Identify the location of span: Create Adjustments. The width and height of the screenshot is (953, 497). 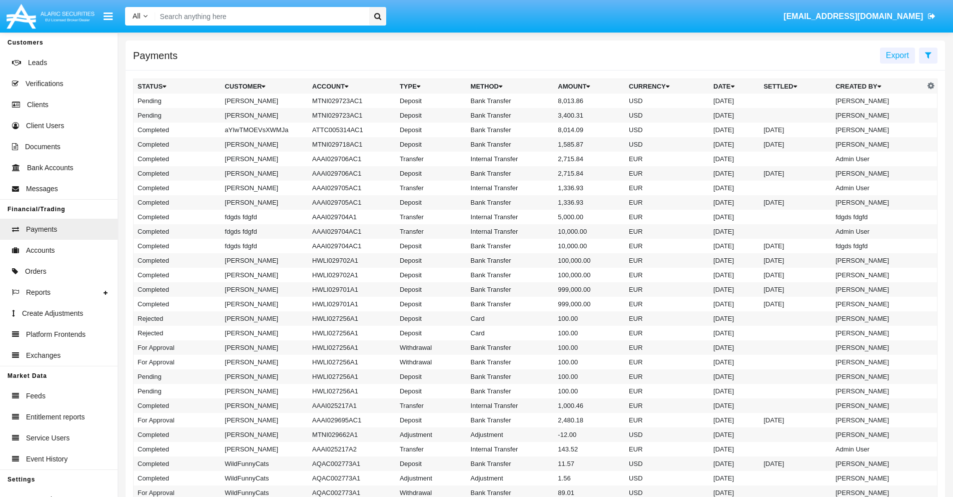
(53, 313).